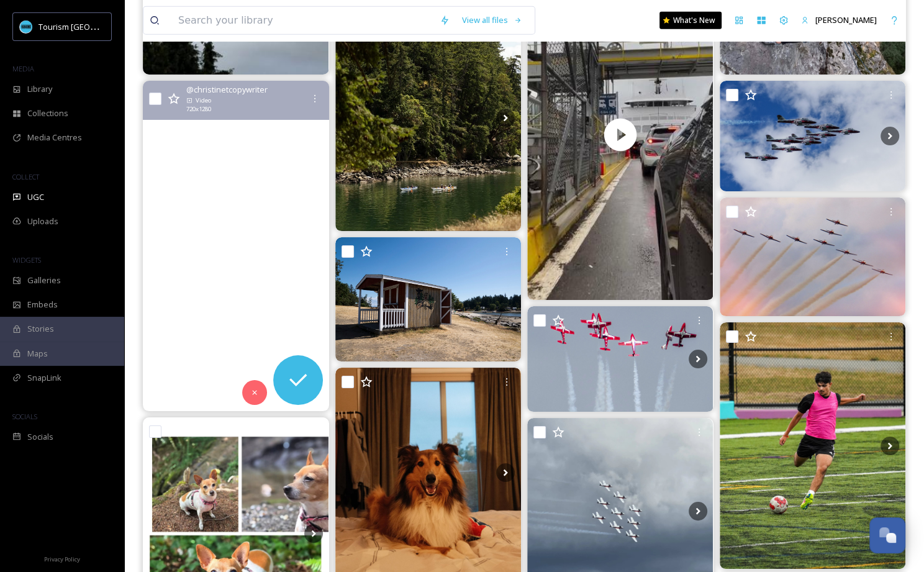 This screenshot has height=572, width=924. I want to click on a: View all files, so click(492, 20).